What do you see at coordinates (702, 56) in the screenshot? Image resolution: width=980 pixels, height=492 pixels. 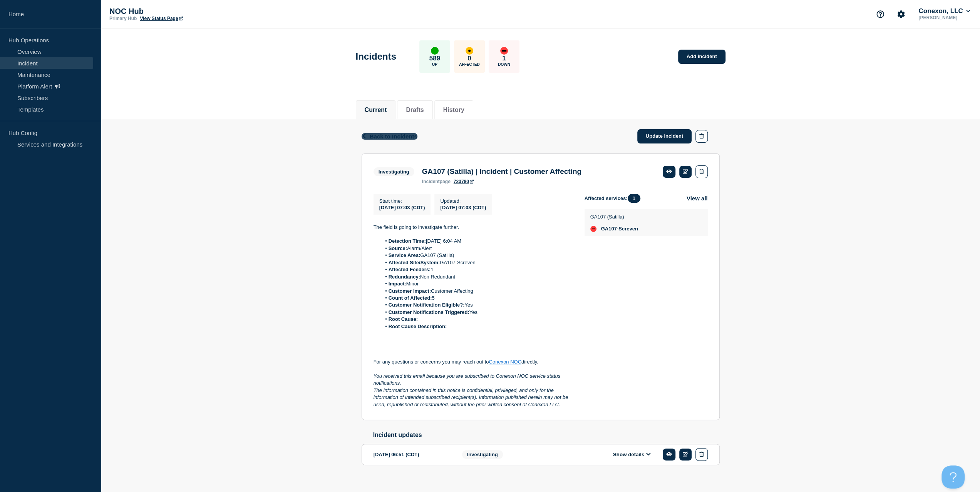 I see `a: Add incident` at bounding box center [702, 56].